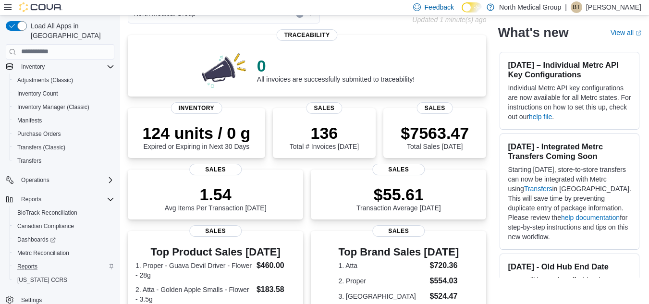 The height and width of the screenshot is (304, 649). What do you see at coordinates (533, 33) in the screenshot?
I see `h2: What's new` at bounding box center [533, 33].